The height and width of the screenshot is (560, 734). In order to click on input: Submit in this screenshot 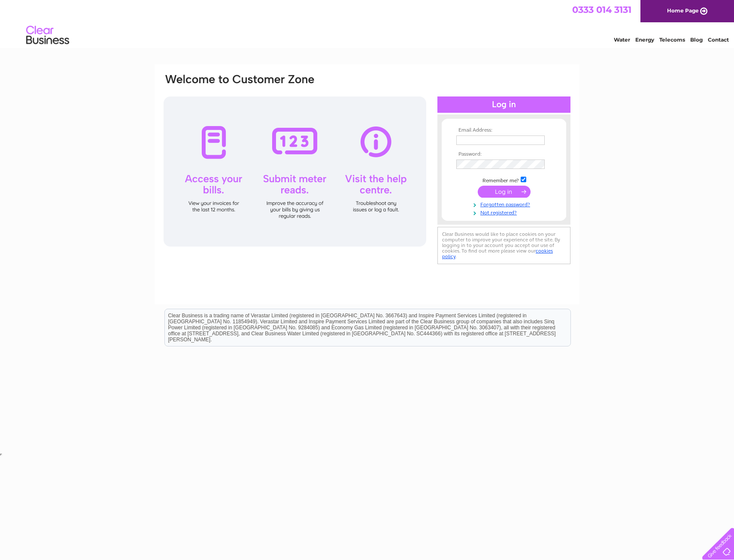, I will do `click(504, 192)`.